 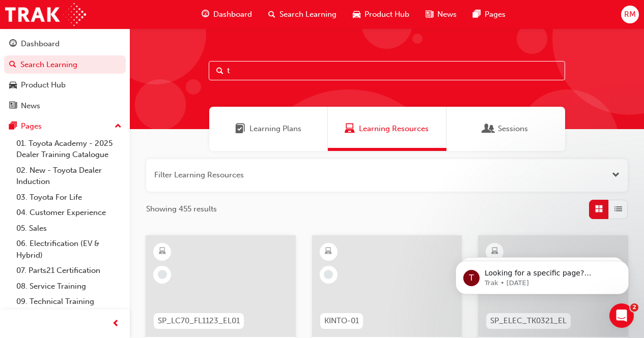 I want to click on a: search-iconSearch Learning, so click(x=303, y=15).